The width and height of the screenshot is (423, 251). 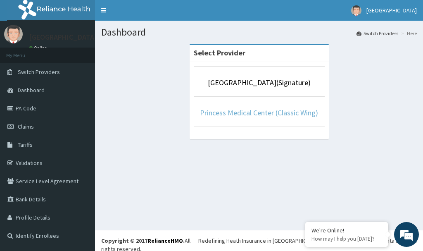 What do you see at coordinates (219, 52) in the screenshot?
I see `strong: Select Provider` at bounding box center [219, 52].